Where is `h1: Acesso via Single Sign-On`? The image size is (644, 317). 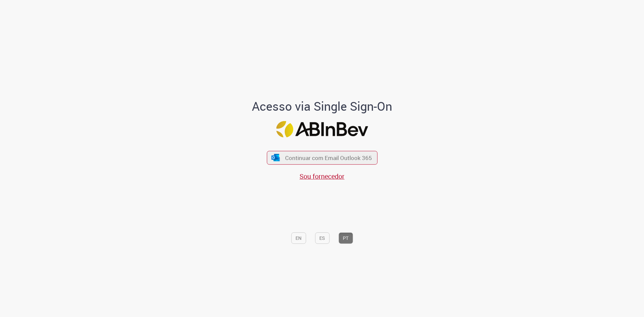 h1: Acesso via Single Sign-On is located at coordinates (322, 106).